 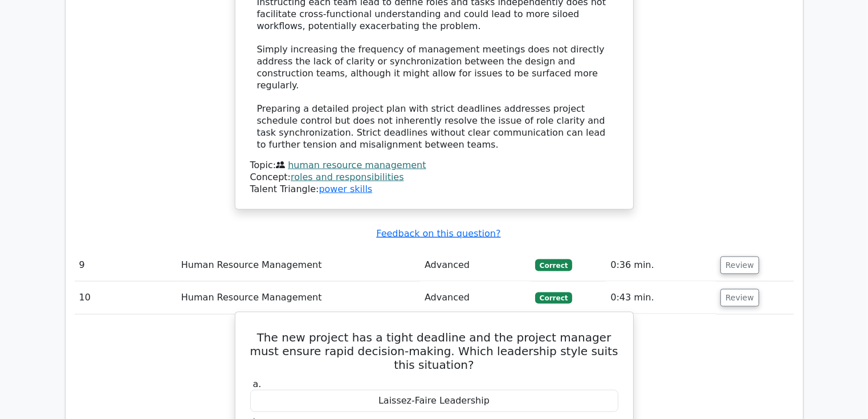 What do you see at coordinates (661, 297) in the screenshot?
I see `td: 0:43 min.` at bounding box center [661, 297].